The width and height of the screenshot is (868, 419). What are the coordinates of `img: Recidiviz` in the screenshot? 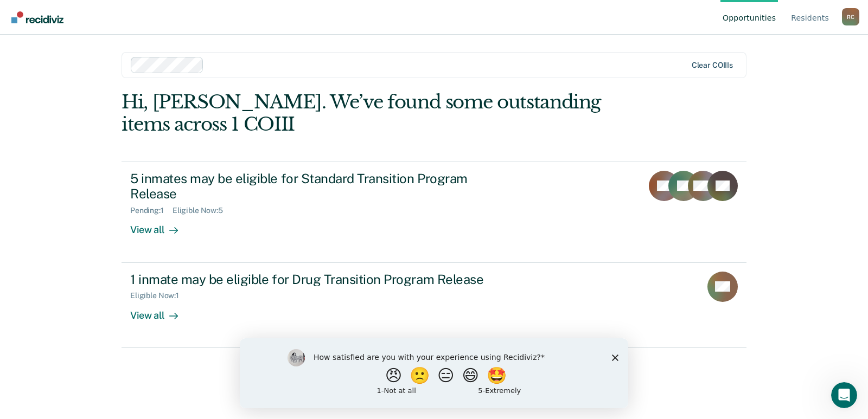 It's located at (37, 18).